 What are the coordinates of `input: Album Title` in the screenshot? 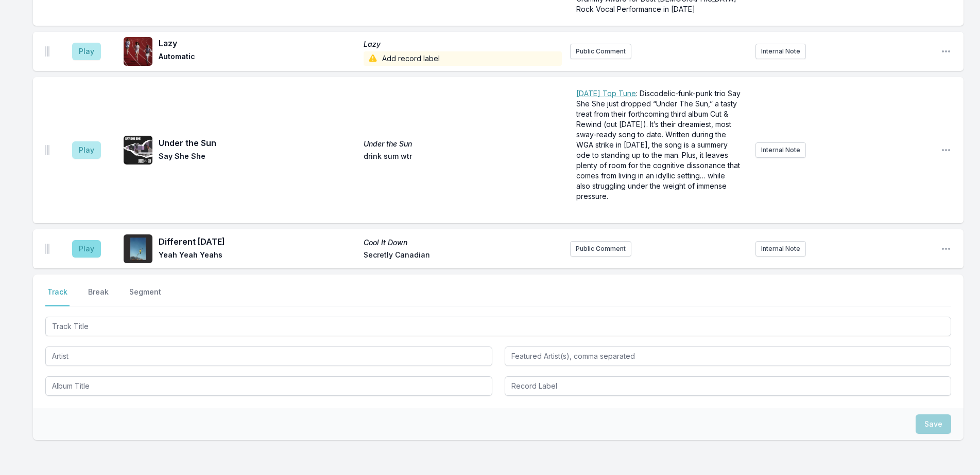 It's located at (269, 387).